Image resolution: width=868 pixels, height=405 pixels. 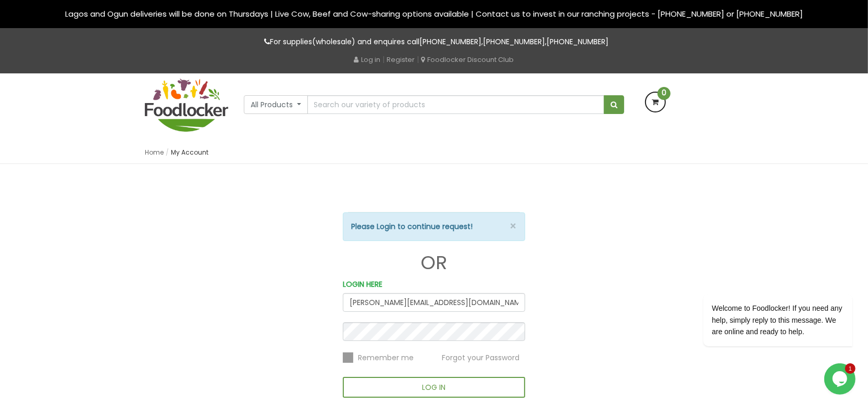 I want to click on label: LOGIN HERE, so click(x=362, y=284).